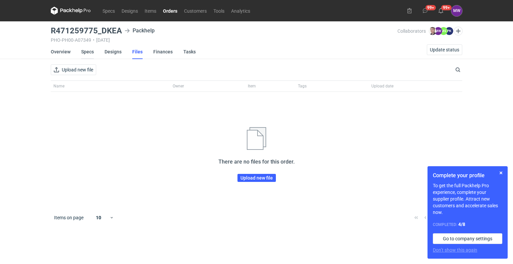  I want to click on a: Analytics, so click(241, 11).